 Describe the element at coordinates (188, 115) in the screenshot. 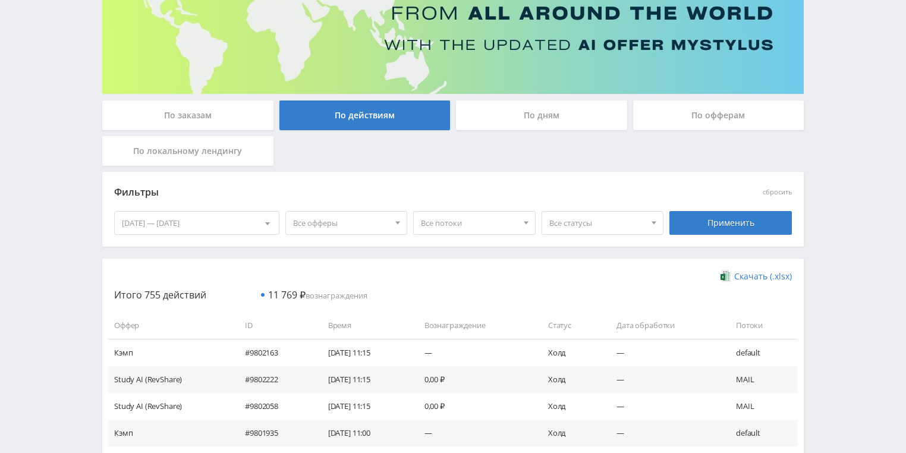

I see `div: По заказам` at that location.